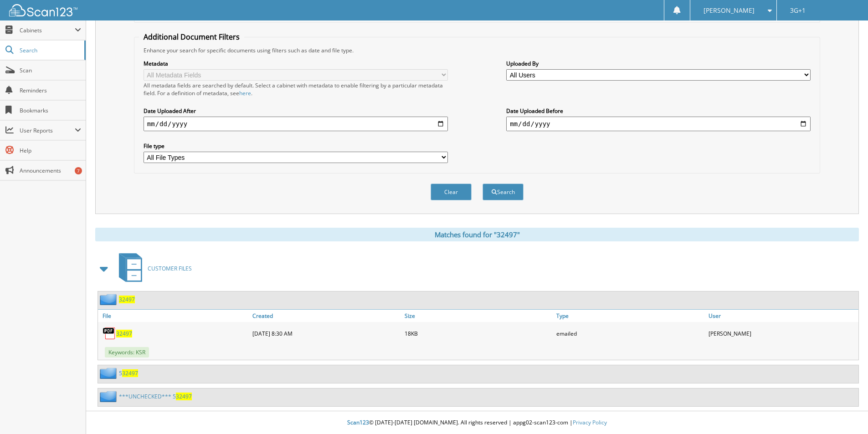 Image resolution: width=868 pixels, height=434 pixels. I want to click on a: Created, so click(326, 315).